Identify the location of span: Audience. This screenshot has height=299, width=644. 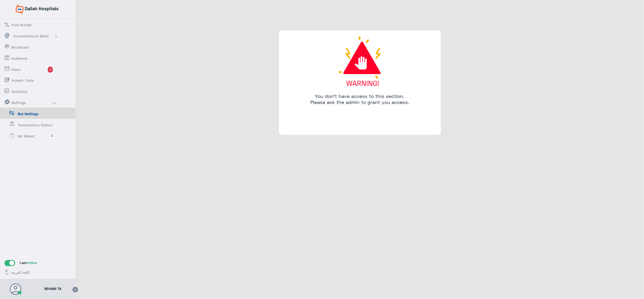
(29, 59).